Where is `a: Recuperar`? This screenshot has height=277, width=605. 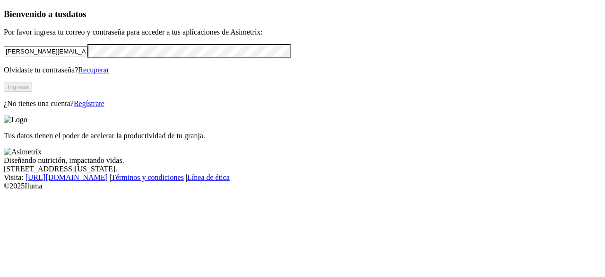
a: Recuperar is located at coordinates (94, 70).